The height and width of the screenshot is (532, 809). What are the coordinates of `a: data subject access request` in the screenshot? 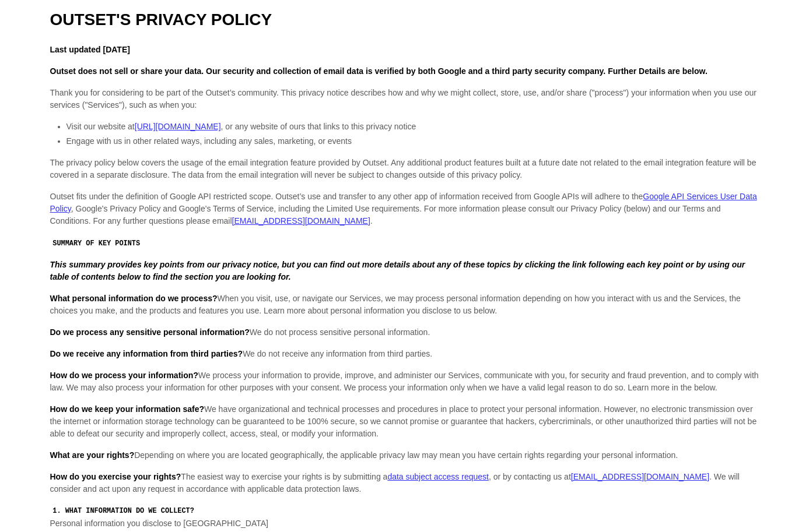 It's located at (438, 477).